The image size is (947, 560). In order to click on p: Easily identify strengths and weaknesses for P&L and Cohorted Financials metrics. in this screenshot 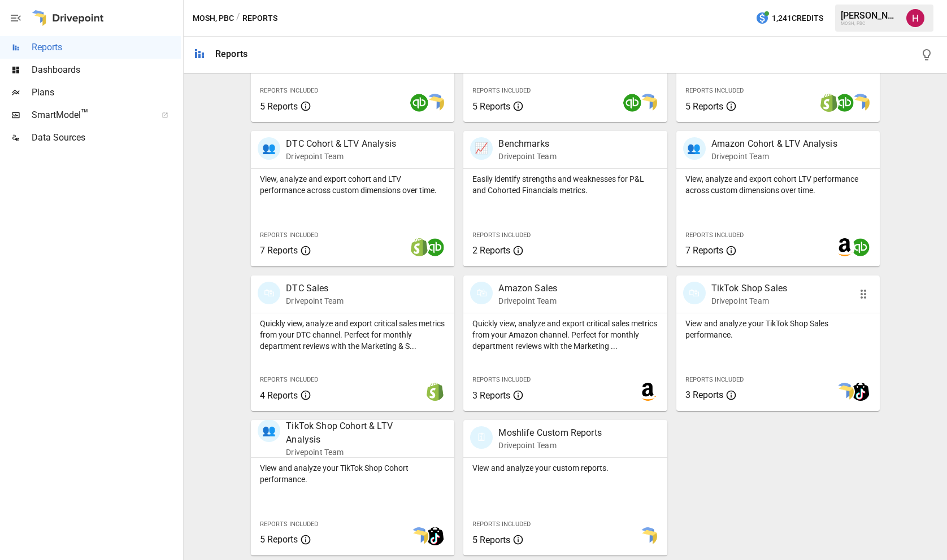, I will do `click(565, 185)`.